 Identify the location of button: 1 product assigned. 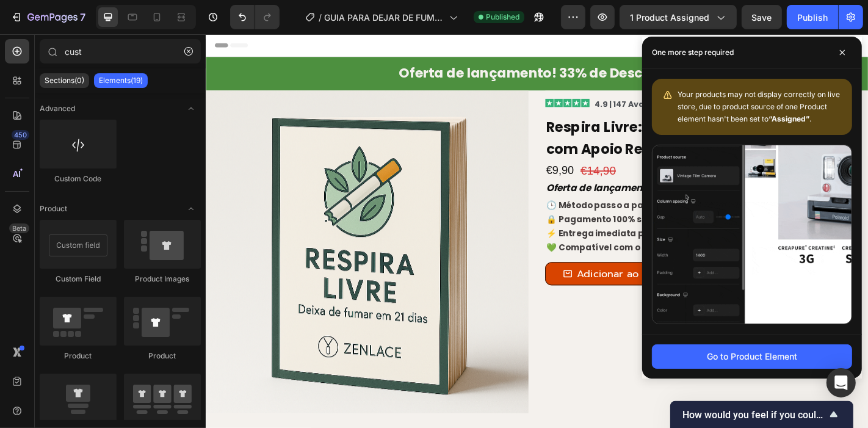
(679, 17).